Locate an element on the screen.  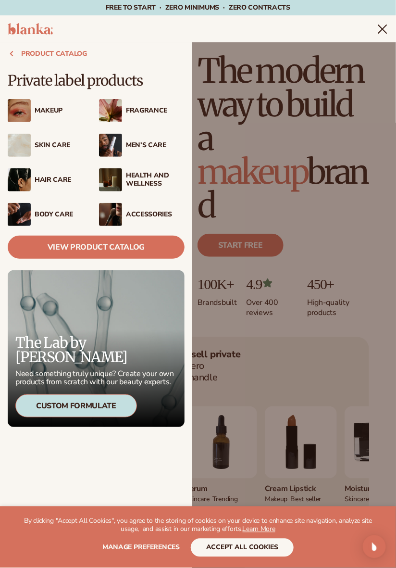
div: Skin Care is located at coordinates (64, 145).